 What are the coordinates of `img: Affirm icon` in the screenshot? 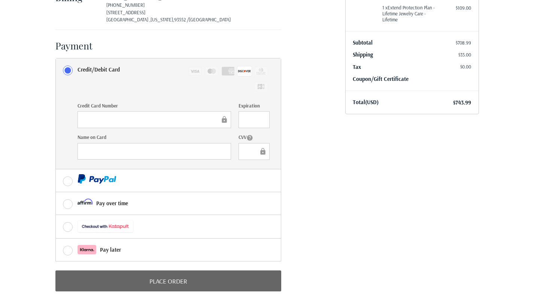 It's located at (85, 203).